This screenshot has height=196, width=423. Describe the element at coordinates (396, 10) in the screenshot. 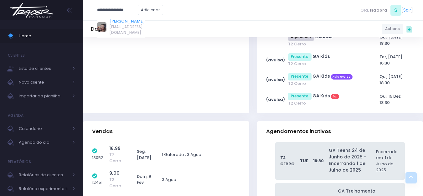

I see `span: S` at that location.